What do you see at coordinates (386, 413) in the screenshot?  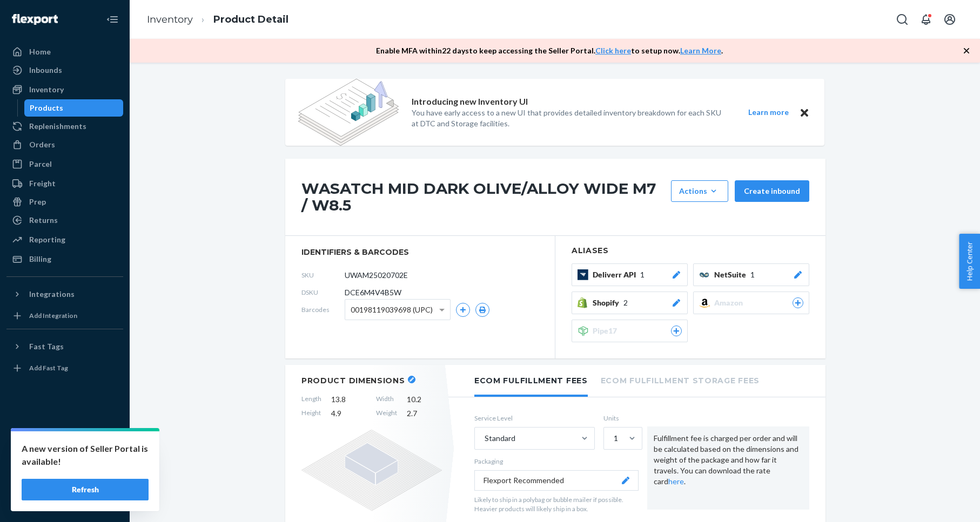 I see `span: Weight` at bounding box center [386, 413].